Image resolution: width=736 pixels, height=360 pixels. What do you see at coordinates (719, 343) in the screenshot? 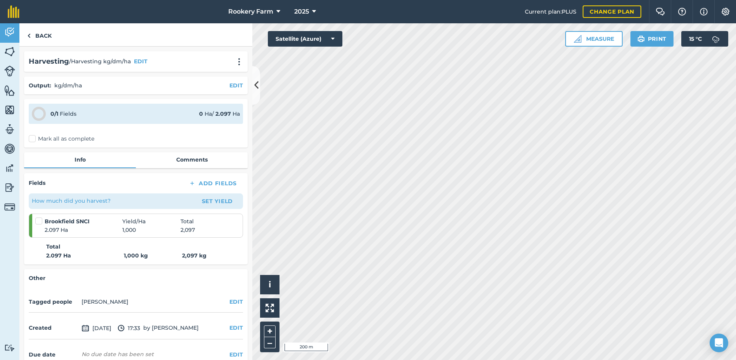
I see `div: Open Intercom Messenger` at bounding box center [719, 343].